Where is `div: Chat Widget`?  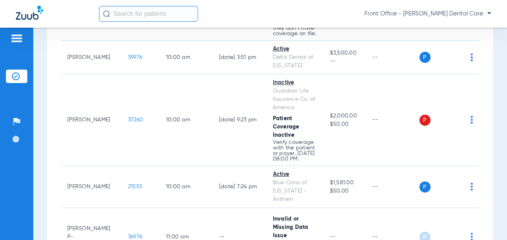 div: Chat Widget is located at coordinates (487, 221).